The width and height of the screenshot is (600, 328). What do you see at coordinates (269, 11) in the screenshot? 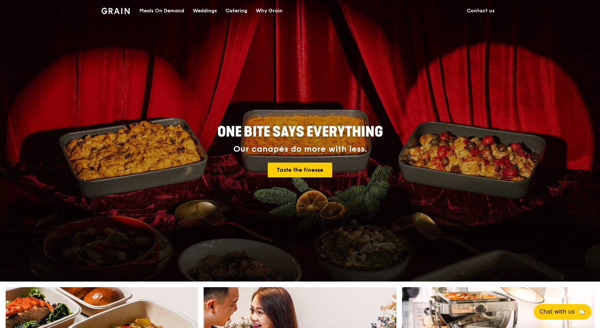
I see `a: Why Grain` at bounding box center [269, 11].